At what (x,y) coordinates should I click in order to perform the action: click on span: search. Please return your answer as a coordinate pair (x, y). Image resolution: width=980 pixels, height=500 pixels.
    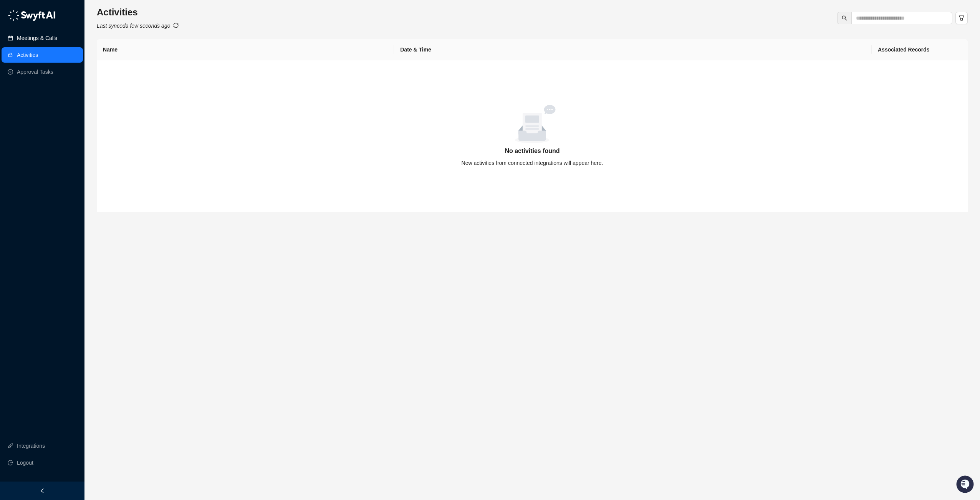
    Looking at the image, I should click on (844, 18).